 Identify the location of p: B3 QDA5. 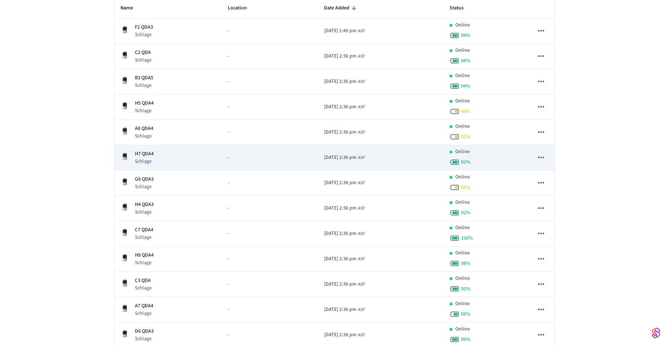
(144, 78).